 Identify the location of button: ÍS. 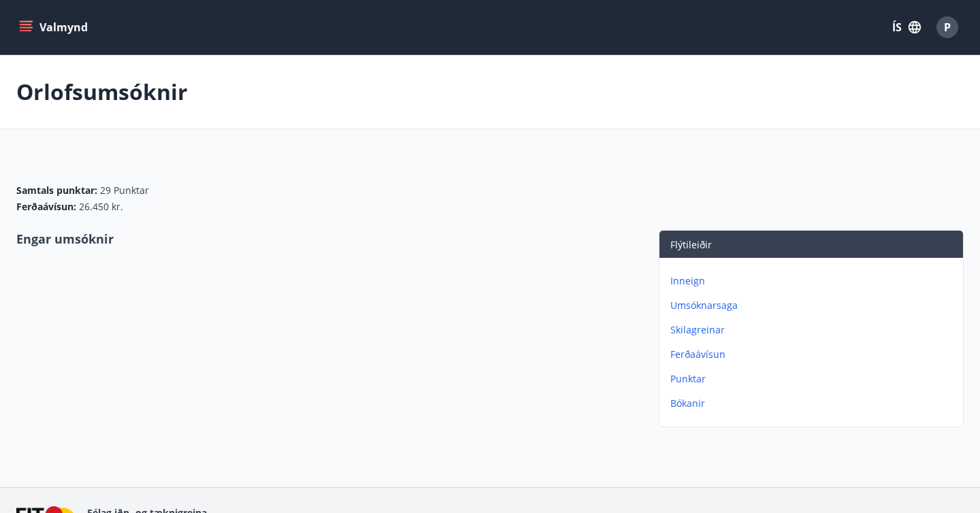
(906, 27).